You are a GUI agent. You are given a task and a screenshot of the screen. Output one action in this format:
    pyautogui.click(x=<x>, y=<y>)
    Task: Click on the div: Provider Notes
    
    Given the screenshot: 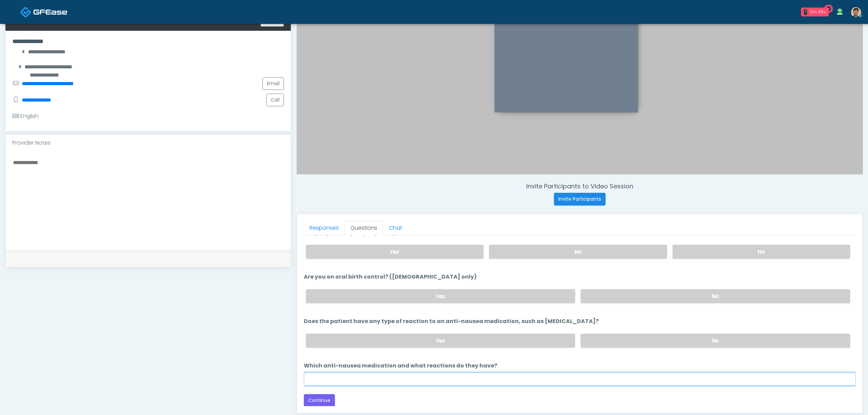 What is the action you would take?
    pyautogui.click(x=148, y=143)
    